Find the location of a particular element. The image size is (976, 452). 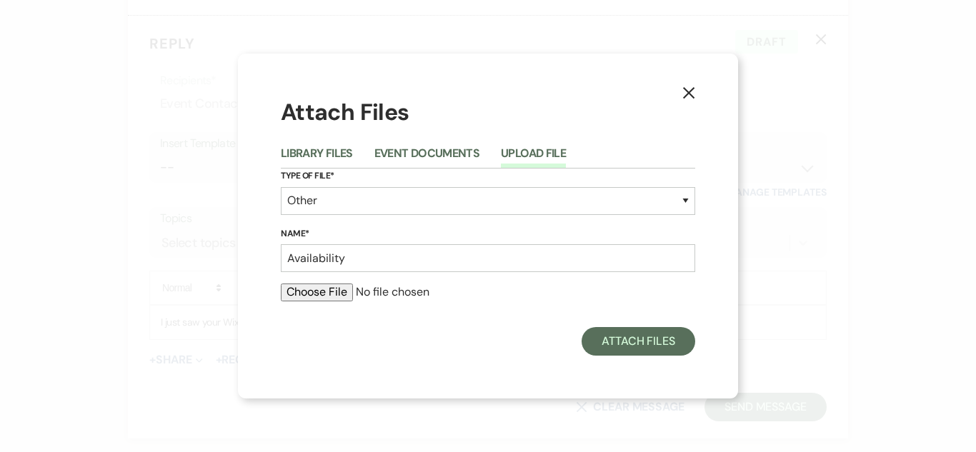

button: Library Files is located at coordinates (317, 158).